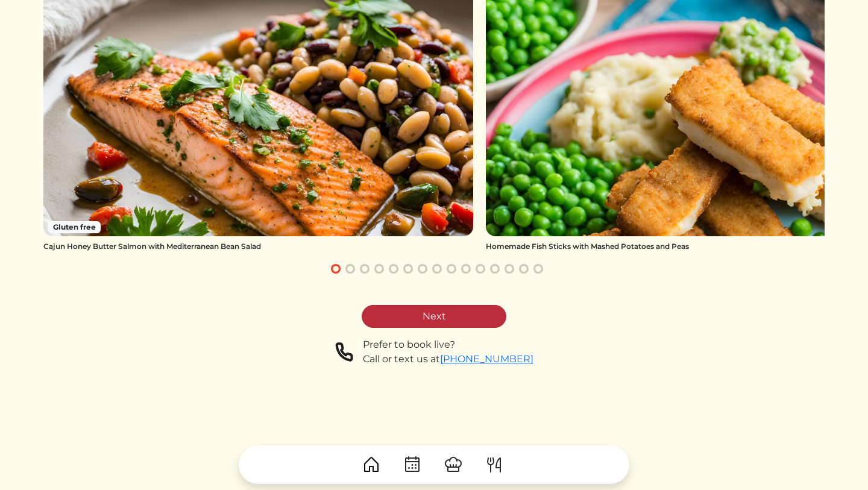  I want to click on img: ForkKnife-55491504ffdb50bab0c1e09e7649658475375261d09fd45db06cec23bce548bf.svg, so click(494, 465).